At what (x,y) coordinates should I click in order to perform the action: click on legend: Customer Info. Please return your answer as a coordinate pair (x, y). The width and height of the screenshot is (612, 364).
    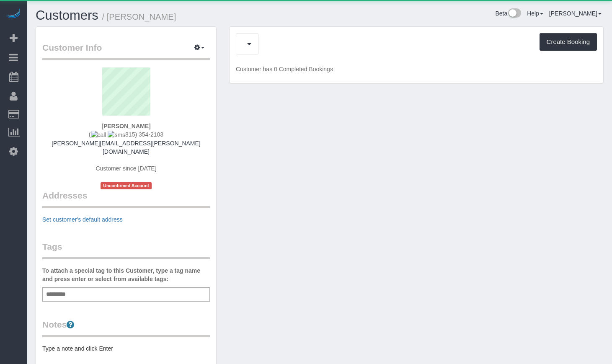
    Looking at the image, I should click on (126, 50).